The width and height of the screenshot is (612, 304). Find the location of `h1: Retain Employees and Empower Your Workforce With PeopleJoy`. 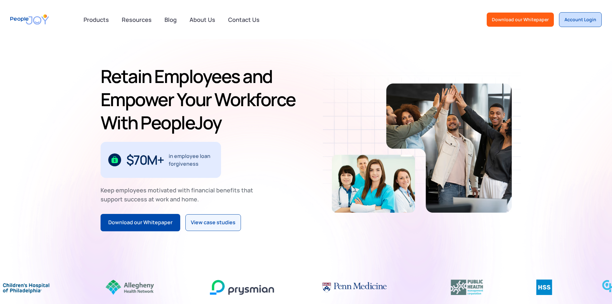

h1: Retain Employees and Empower Your Workforce With PeopleJoy is located at coordinates (202, 99).